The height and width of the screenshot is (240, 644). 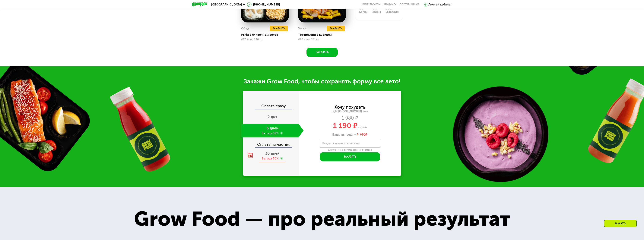 What do you see at coordinates (440, 5) in the screenshot?
I see `div: Личный кабинет` at bounding box center [440, 5].